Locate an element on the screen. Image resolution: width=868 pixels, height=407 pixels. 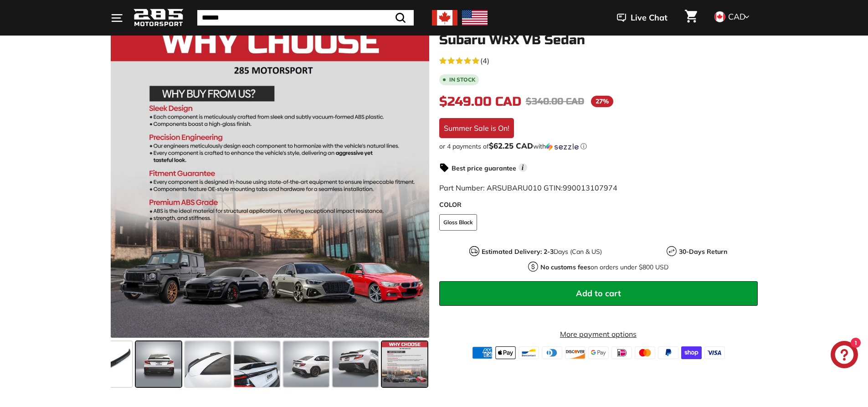
input: Search is located at coordinates (306, 18).